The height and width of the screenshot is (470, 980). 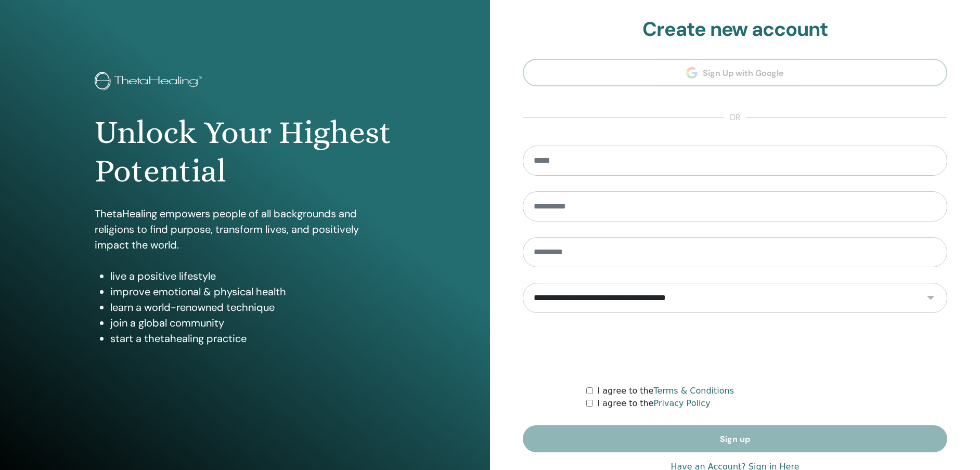 I want to click on p: ThetaHealing empowers people of all backgrounds and religions to find purpose, transform lives, a..., so click(x=245, y=229).